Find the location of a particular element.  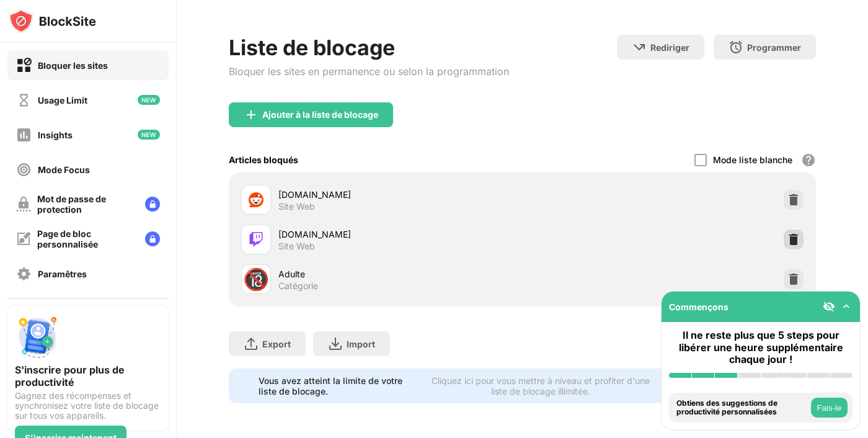

div: Mode liste blanche is located at coordinates (752, 159).